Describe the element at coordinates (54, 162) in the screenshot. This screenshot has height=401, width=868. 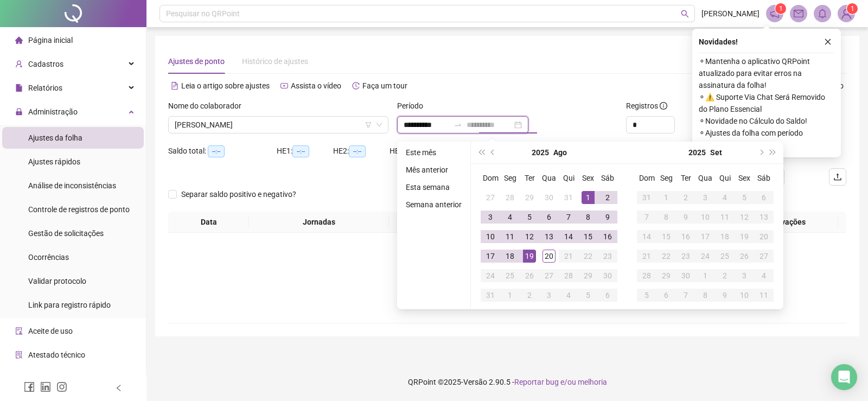
I see `span: Ajustes rápidos` at that location.